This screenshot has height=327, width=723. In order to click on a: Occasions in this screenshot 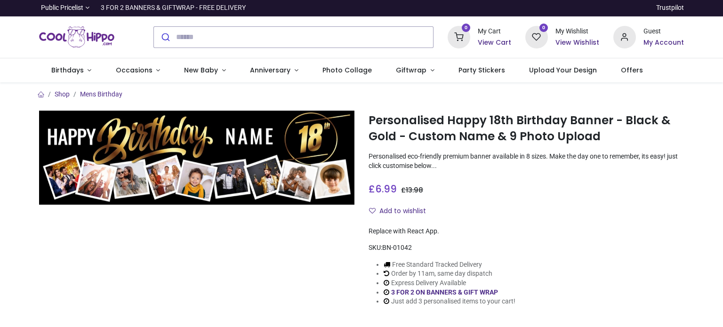, I will do `click(138, 71)`.